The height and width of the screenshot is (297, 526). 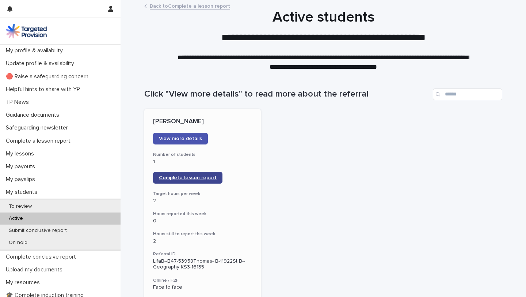 I want to click on h3: Target hours per week, so click(x=202, y=194).